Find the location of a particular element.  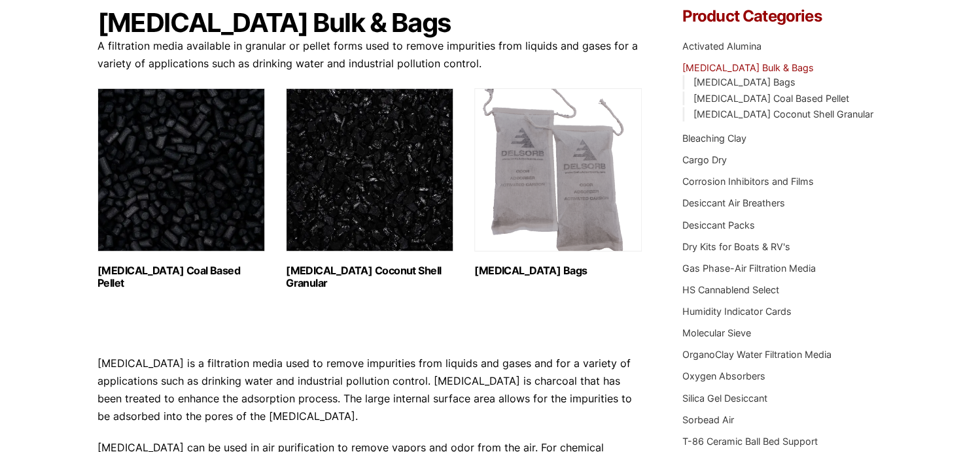

a: Dry Kits for Boats & RV's is located at coordinates (736, 246).